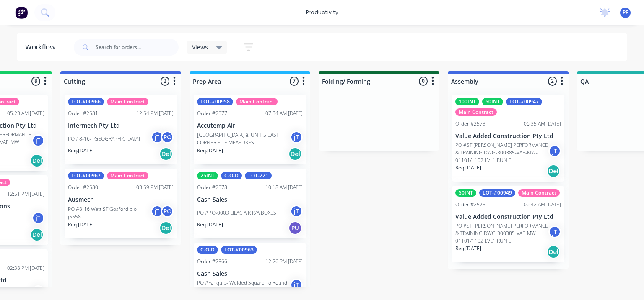  I want to click on p: PO #8-16 Watt ST Gosford p.o- j5558, so click(109, 213).